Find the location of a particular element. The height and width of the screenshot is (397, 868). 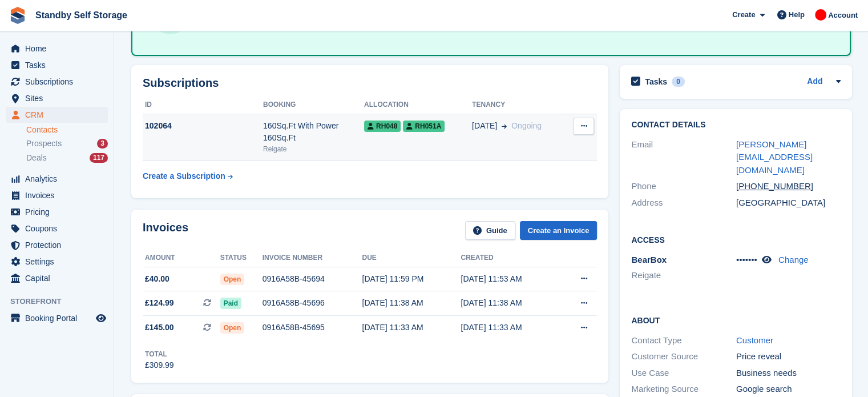

a: Prospects 3 is located at coordinates (67, 144).